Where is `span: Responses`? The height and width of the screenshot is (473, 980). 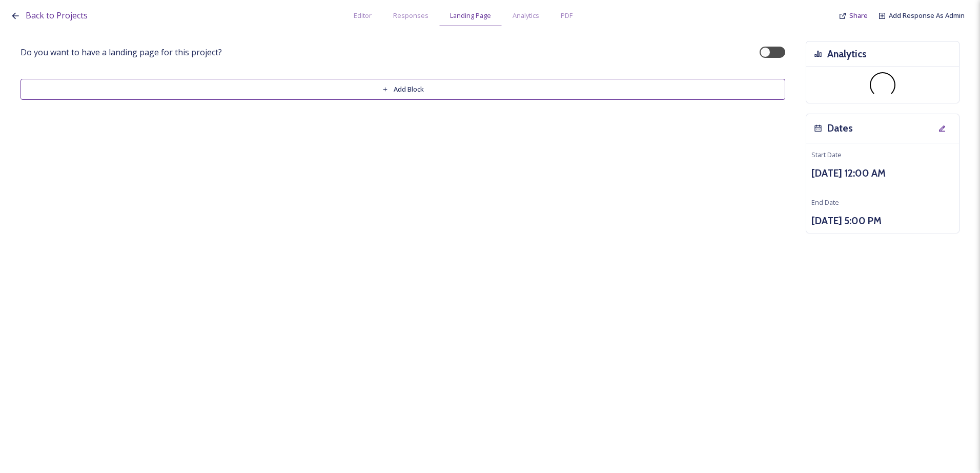 span: Responses is located at coordinates (411, 15).